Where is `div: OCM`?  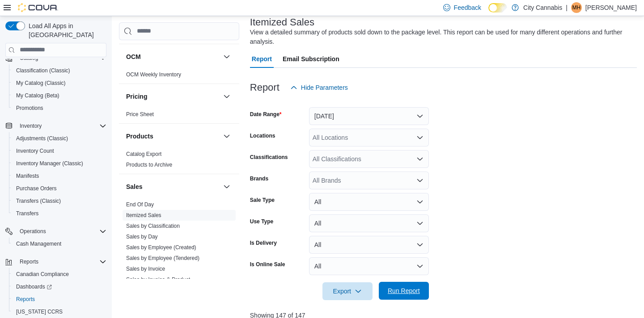
div: OCM is located at coordinates (179, 77).